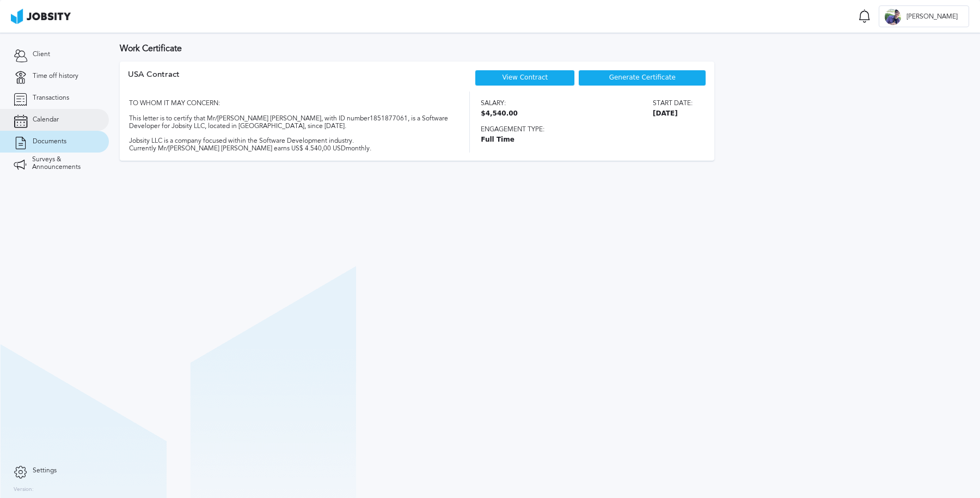 Image resolution: width=980 pixels, height=498 pixels. I want to click on span: Documents, so click(49, 142).